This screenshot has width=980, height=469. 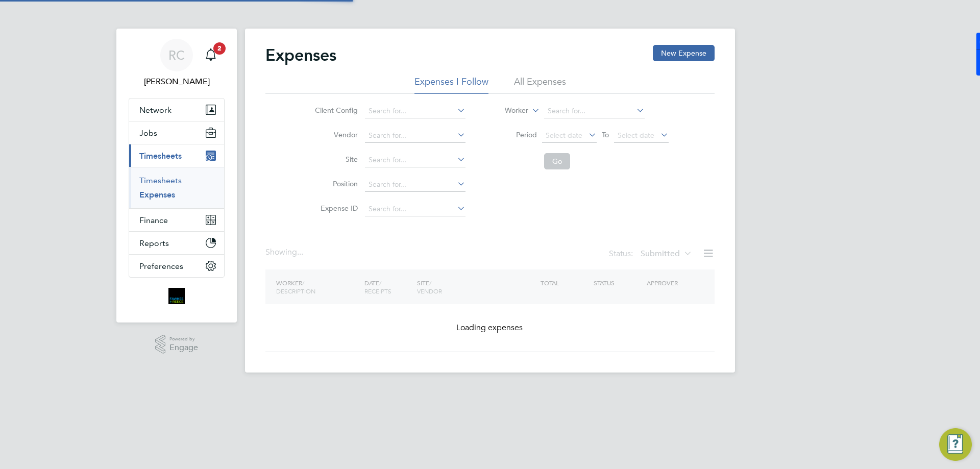 I want to click on div: Showing, so click(x=286, y=252).